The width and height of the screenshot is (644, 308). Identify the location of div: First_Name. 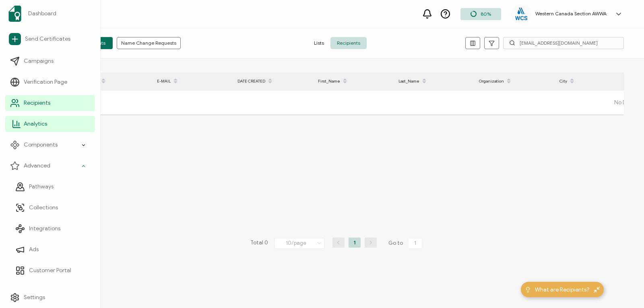
(354, 81).